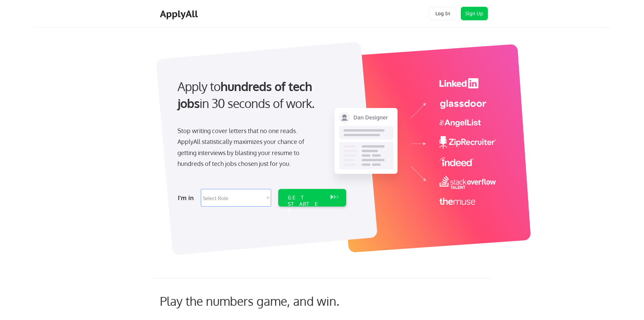 This screenshot has width=644, height=320. Describe the element at coordinates (475, 14) in the screenshot. I see `button: Sign Up` at that location.